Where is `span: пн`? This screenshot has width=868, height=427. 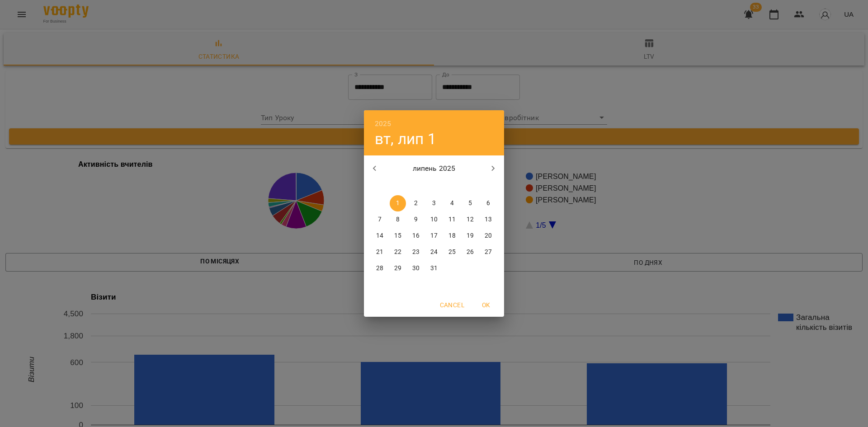 span: пн is located at coordinates (380, 186).